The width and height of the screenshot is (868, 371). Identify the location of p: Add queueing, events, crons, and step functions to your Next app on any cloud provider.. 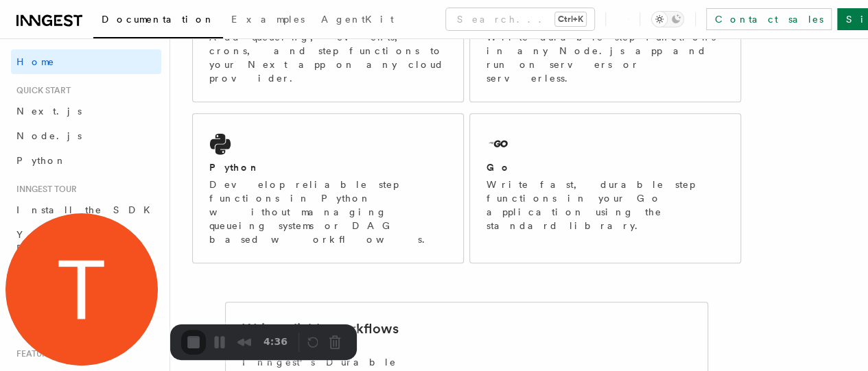
(328, 57).